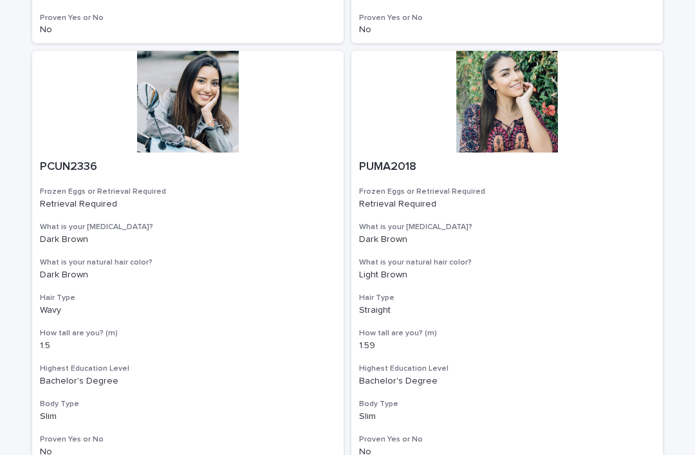  Describe the element at coordinates (188, 167) in the screenshot. I see `p: PCUN2336` at that location.